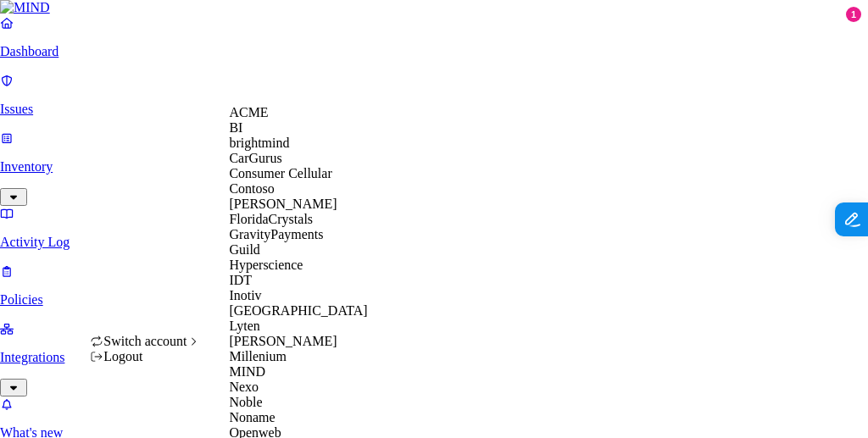 The image size is (868, 438). I want to click on span: Millenium, so click(258, 355).